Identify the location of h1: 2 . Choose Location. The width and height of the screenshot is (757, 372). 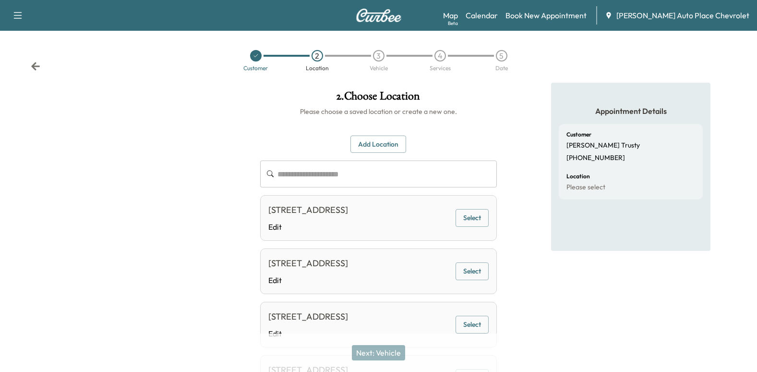
(379, 98).